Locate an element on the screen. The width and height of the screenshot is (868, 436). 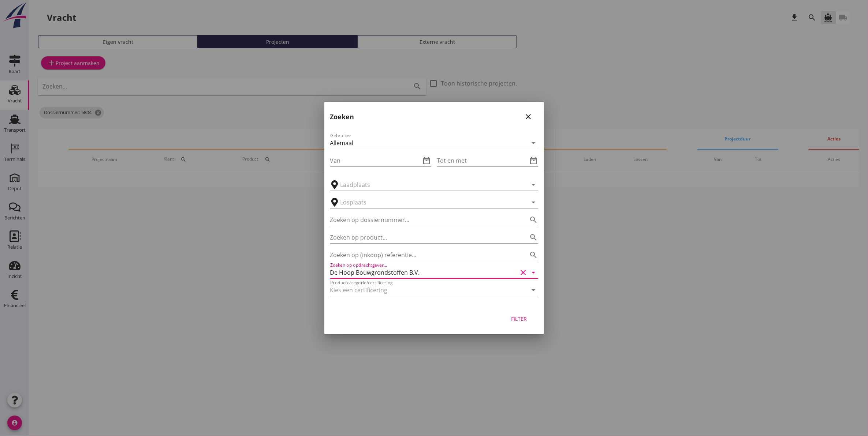
input: Zoeken op product... is located at coordinates (424, 237).